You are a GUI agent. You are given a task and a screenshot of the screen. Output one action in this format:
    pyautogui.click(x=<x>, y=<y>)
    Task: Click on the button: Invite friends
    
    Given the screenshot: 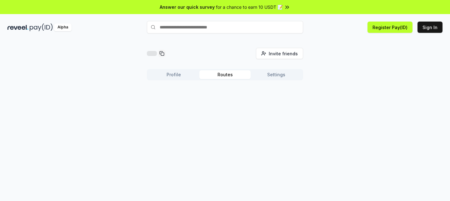 What is the action you would take?
    pyautogui.click(x=280, y=53)
    